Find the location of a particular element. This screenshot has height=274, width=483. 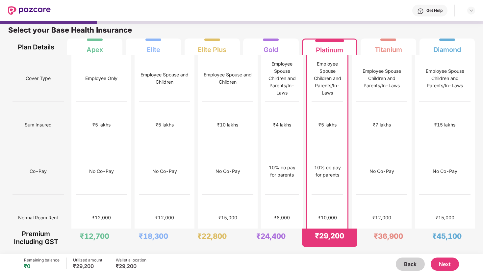

div: Platinum is located at coordinates (329, 47).